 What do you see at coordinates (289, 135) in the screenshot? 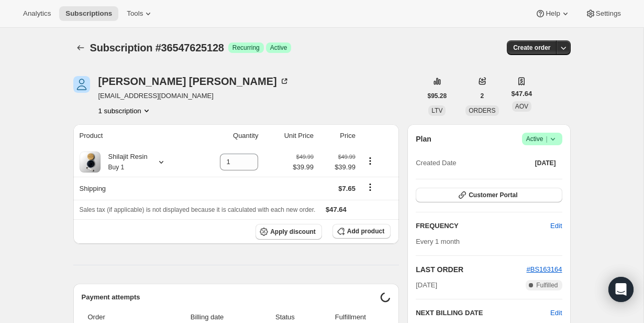
I see `th: Unit Price` at bounding box center [289, 135].